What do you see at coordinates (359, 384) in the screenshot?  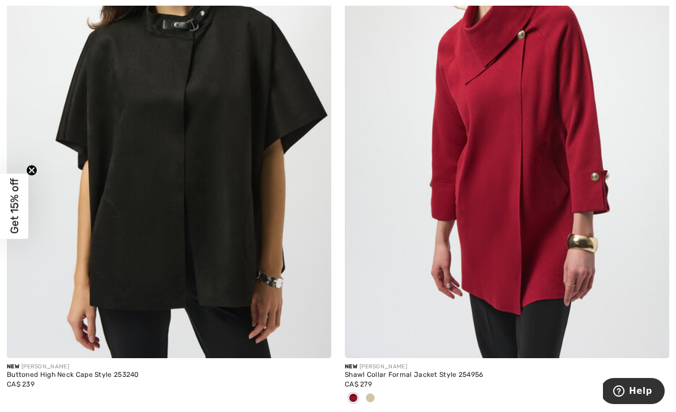 I see `span: CA$ 279` at bounding box center [359, 384].